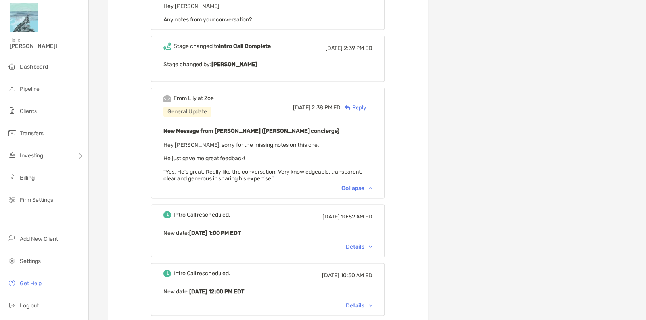 This screenshot has height=320, width=646. I want to click on b: Intro Call Complete, so click(245, 46).